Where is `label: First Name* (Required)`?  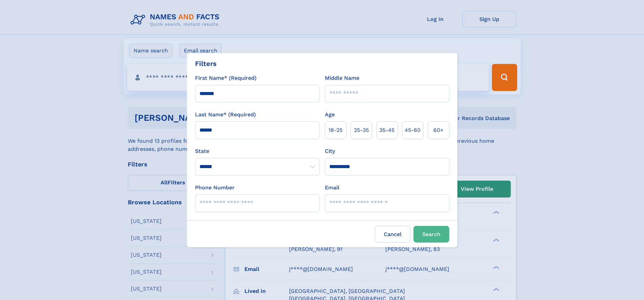 label: First Name* (Required) is located at coordinates (226, 78).